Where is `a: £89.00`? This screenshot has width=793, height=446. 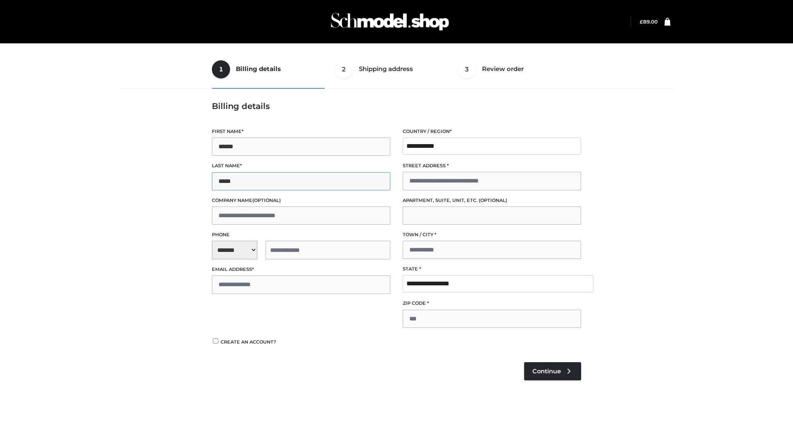
a: £89.00 is located at coordinates (648, 21).